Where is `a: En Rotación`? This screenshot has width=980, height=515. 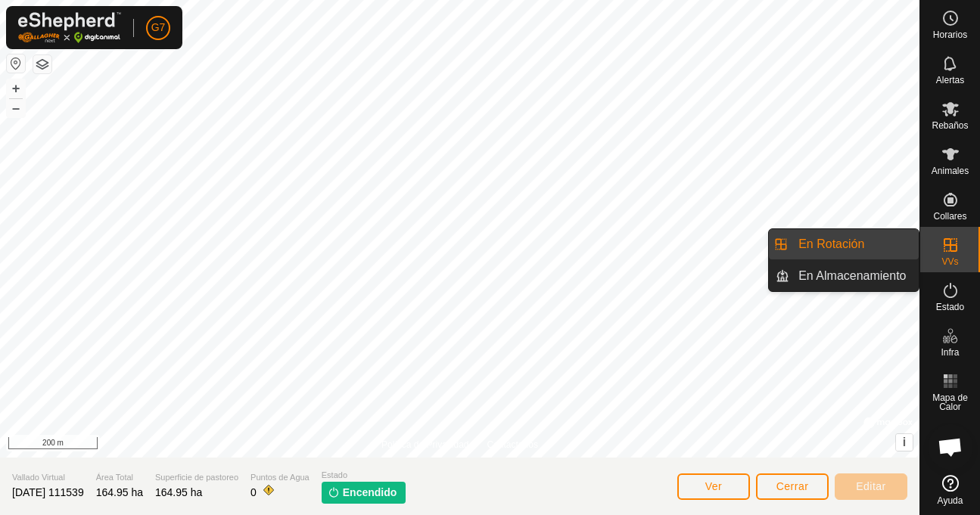
a: En Rotación is located at coordinates (854, 244).